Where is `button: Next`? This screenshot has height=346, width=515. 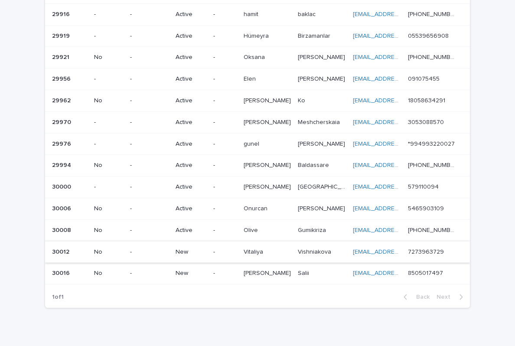 button: Next is located at coordinates (451, 297).